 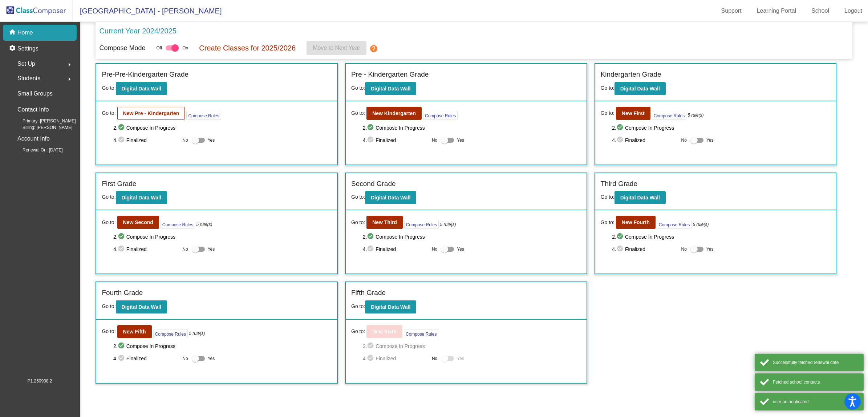 What do you see at coordinates (13, 49) in the screenshot?
I see `mat-icon: settings` at bounding box center [13, 49].